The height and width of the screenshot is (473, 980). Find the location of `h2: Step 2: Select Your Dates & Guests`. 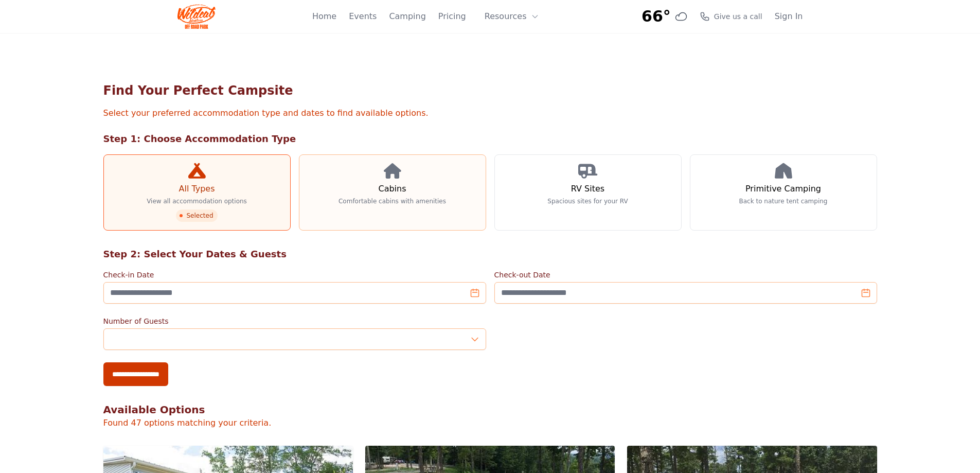

h2: Step 2: Select Your Dates & Guests is located at coordinates (491, 254).